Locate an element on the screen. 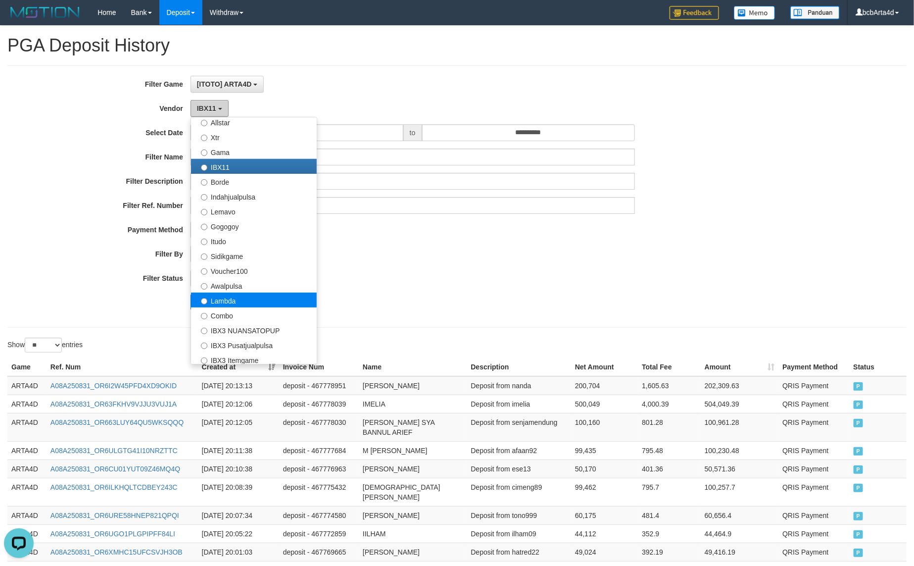 This screenshot has width=914, height=566. td: 401.36 is located at coordinates (669, 468).